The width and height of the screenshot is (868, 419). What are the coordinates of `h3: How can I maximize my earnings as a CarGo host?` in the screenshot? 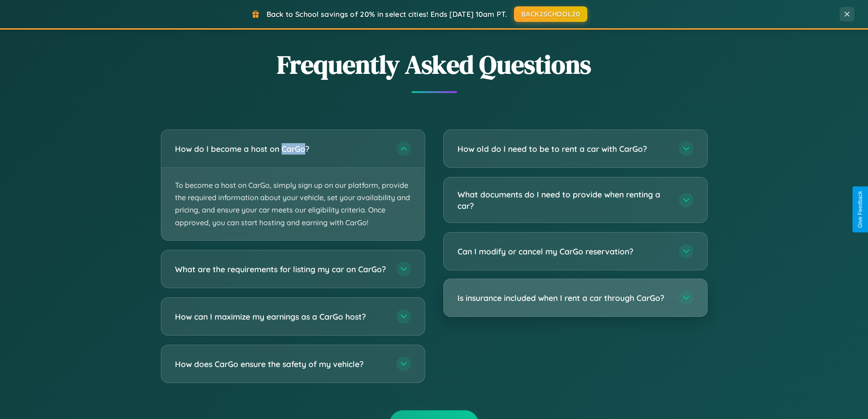 It's located at (282, 316).